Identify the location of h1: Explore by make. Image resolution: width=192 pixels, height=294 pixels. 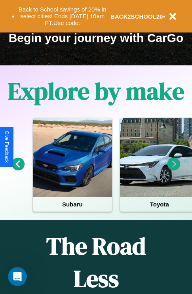
(96, 91).